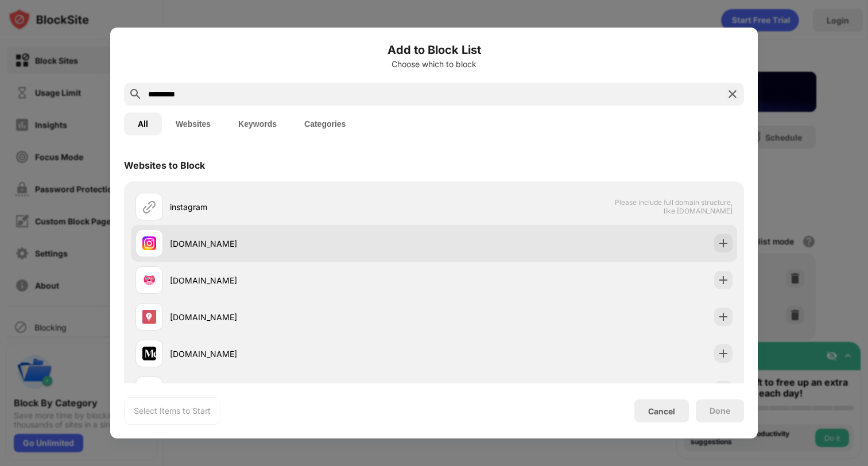 The height and width of the screenshot is (466, 868). What do you see at coordinates (172, 411) in the screenshot?
I see `div: Select Items to Start` at bounding box center [172, 411].